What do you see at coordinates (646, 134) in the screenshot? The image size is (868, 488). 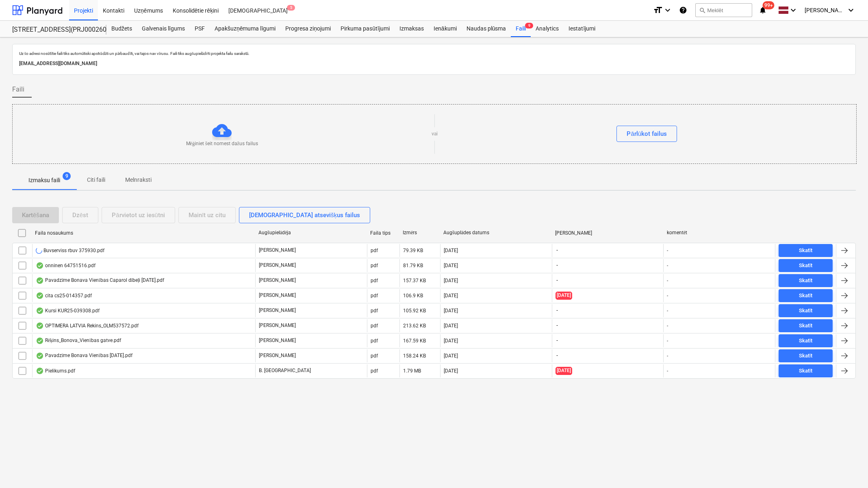 I see `button: Pārlūkot failus` at bounding box center [646, 134].